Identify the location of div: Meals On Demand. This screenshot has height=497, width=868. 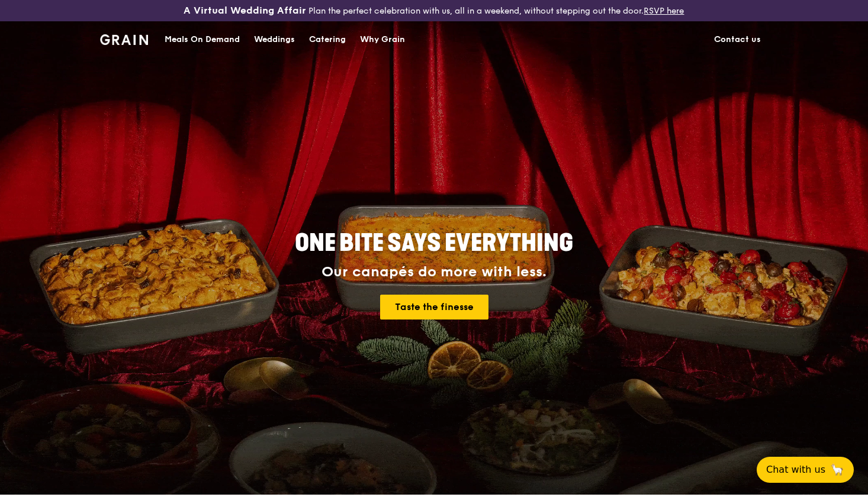
(202, 40).